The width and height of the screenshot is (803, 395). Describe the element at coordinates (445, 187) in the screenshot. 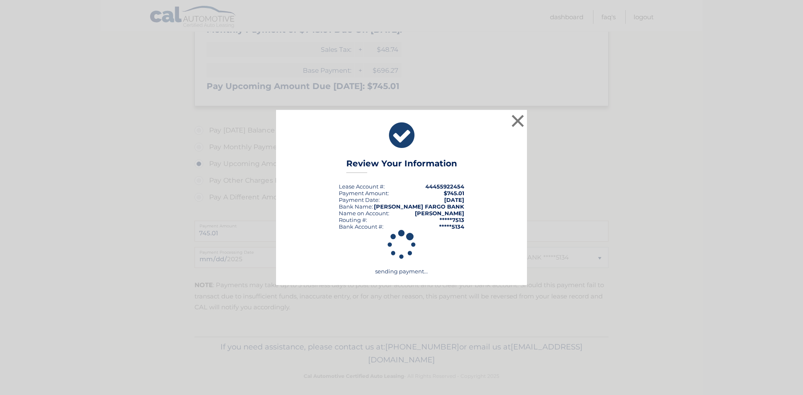

I see `strong: 44455922454` at that location.